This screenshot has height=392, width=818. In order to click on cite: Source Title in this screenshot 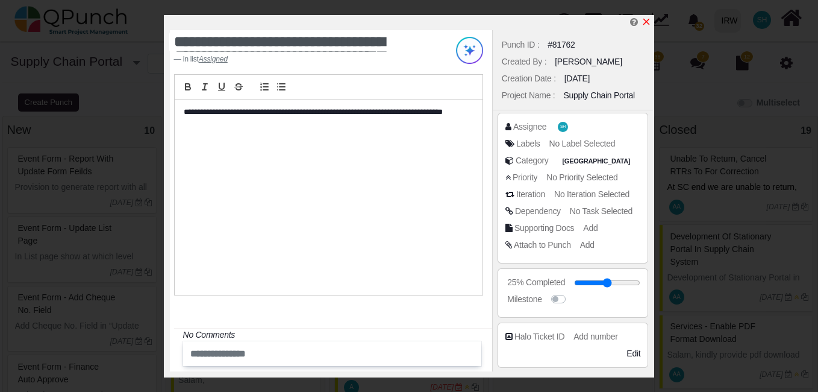, I will do `click(213, 59)`.